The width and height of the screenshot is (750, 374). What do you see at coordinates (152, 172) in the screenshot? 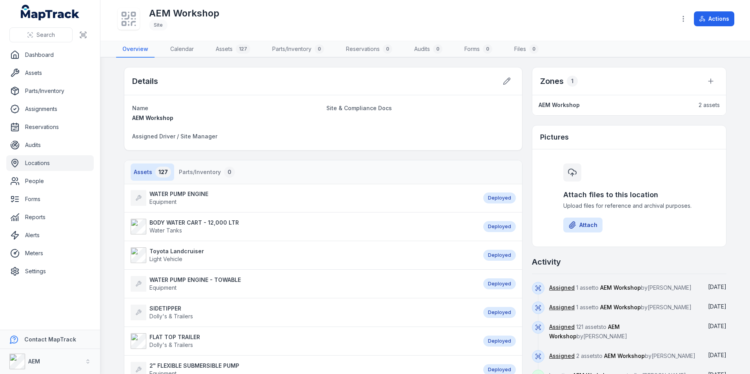
I see `button: Assets127` at bounding box center [152, 172].